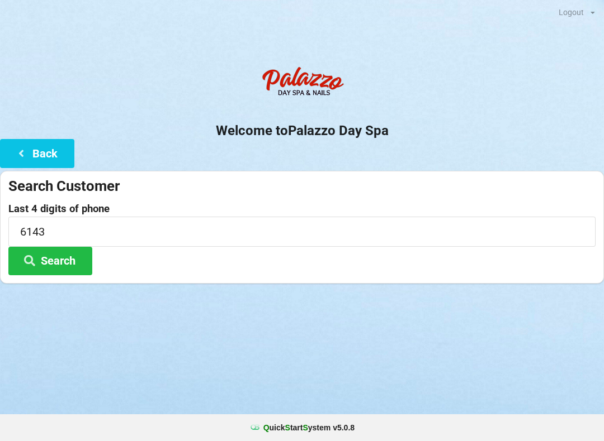 Image resolution: width=604 pixels, height=441 pixels. I want to click on img: favicon.ico, so click(255, 428).